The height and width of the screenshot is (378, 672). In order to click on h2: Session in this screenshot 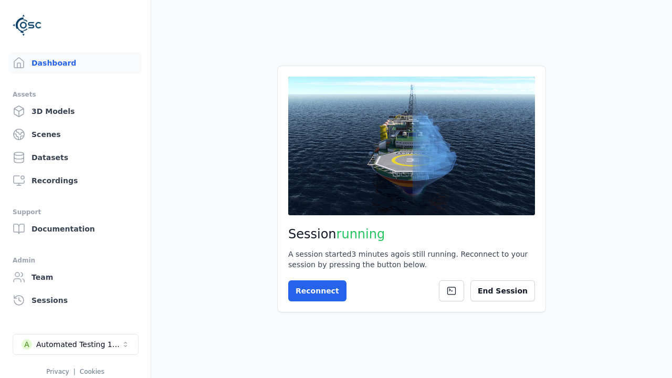, I will do `click(411, 234)`.